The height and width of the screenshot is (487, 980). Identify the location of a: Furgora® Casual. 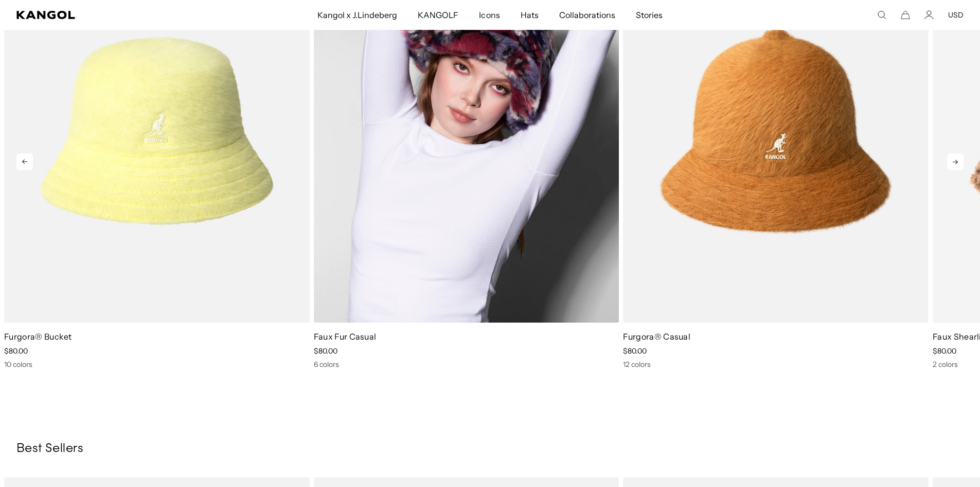
(657, 337).